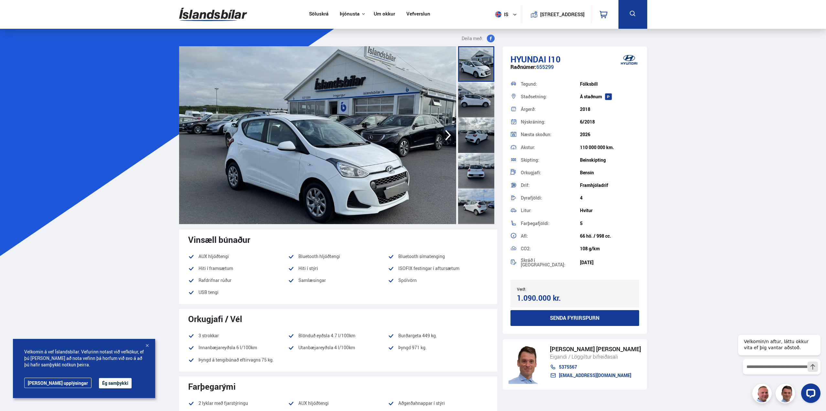  Describe the element at coordinates (338, 387) in the screenshot. I see `div: Farþegarými` at that location.